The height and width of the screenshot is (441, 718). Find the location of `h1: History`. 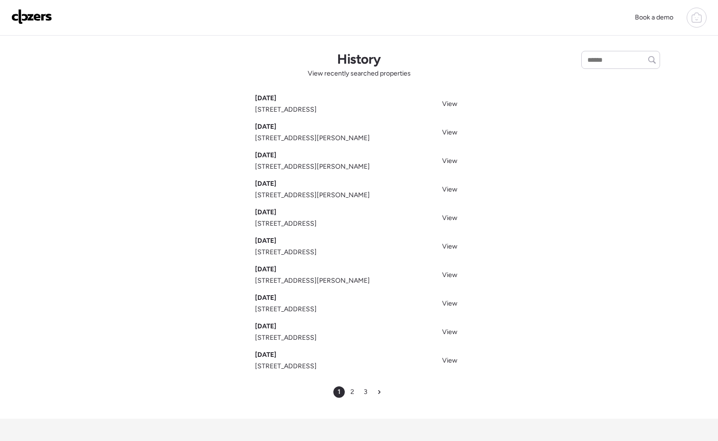

h1: History is located at coordinates (359, 59).